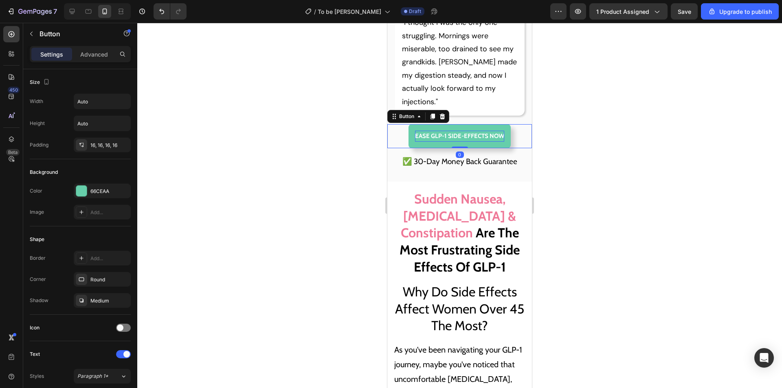 This screenshot has width=782, height=388. I want to click on p: ✅ 30-Day Money Back Guarantee, so click(72, 139).